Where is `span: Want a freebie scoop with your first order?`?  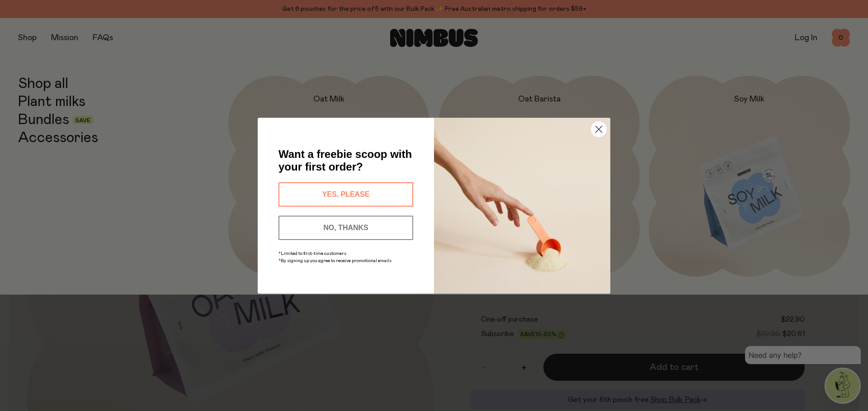 span: Want a freebie scoop with your first order? is located at coordinates (345, 160).